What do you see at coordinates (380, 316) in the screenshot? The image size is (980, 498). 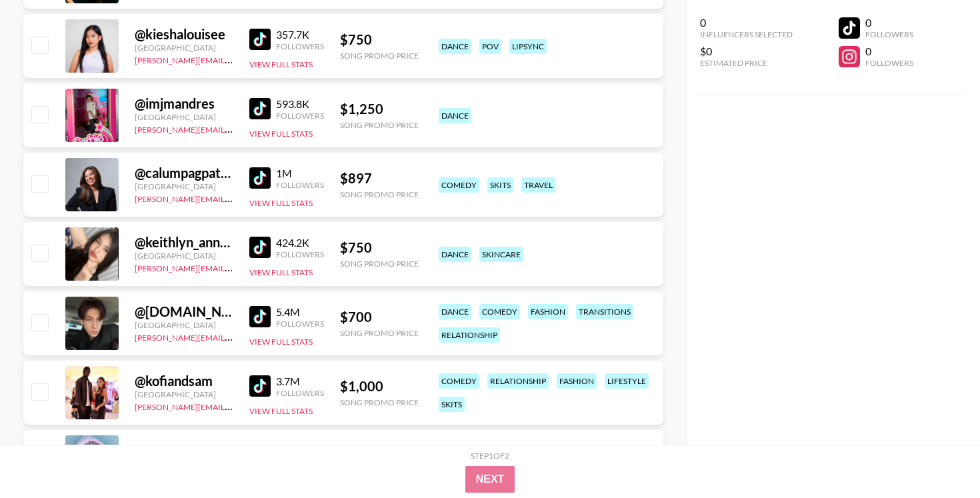 I see `div: $ 700` at bounding box center [380, 316].